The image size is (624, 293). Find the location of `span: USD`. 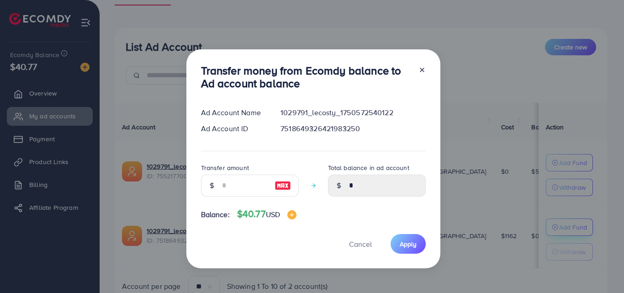

span: USD is located at coordinates (273, 214).